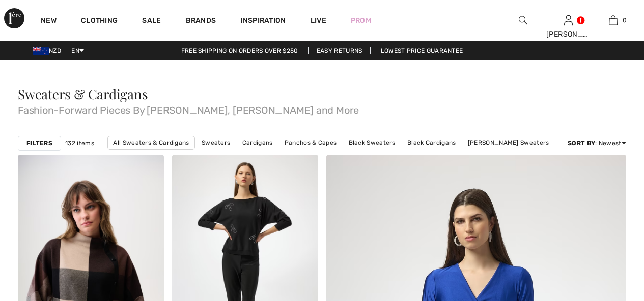  I want to click on a: Free shipping on orders over $250, so click(240, 51).